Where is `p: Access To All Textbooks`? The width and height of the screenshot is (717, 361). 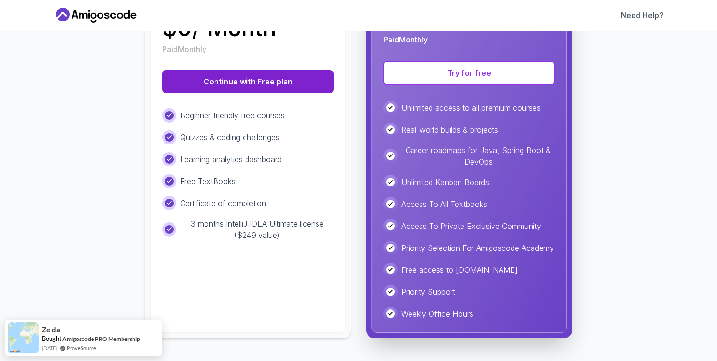 p: Access To All Textbooks is located at coordinates (444, 204).